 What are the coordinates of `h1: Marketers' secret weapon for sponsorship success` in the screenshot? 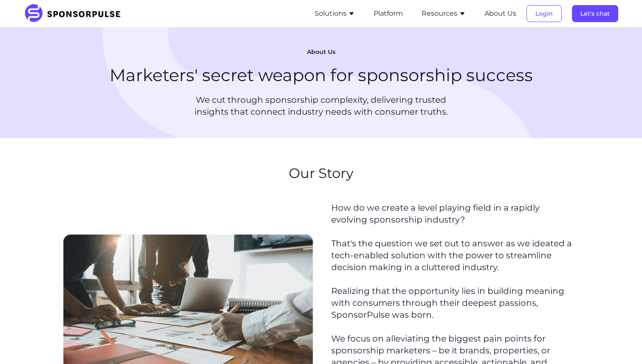 It's located at (321, 75).